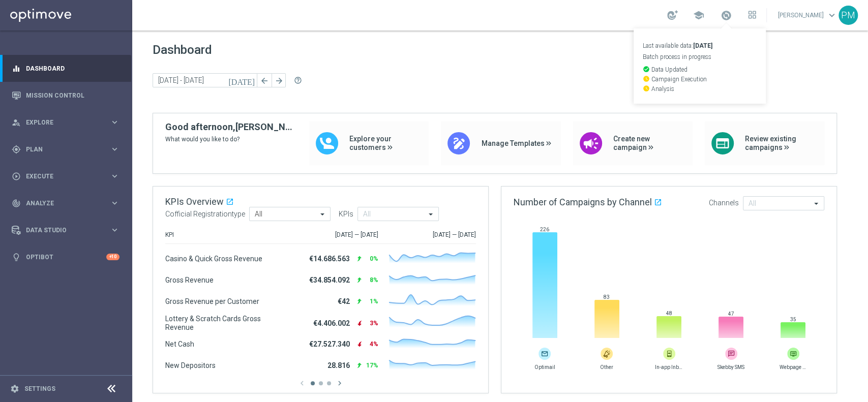  Describe the element at coordinates (66, 230) in the screenshot. I see `div: Data Studio keyboard_arrow_right` at that location.